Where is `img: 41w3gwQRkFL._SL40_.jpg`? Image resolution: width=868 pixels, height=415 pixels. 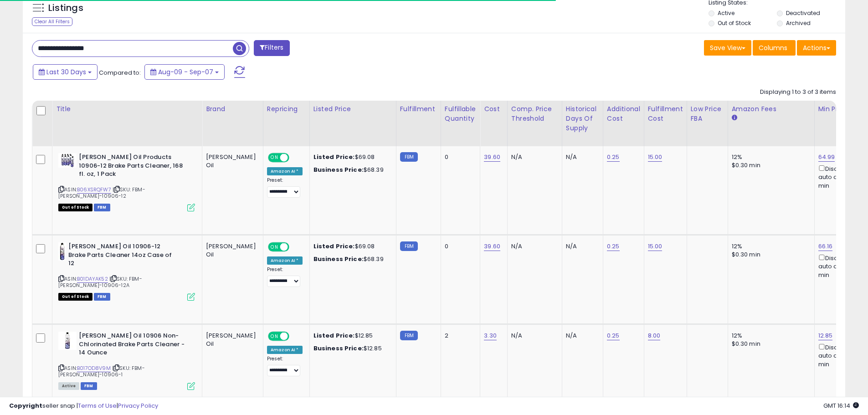 img: 41w3gwQRkFL._SL40_.jpg is located at coordinates (67, 341).